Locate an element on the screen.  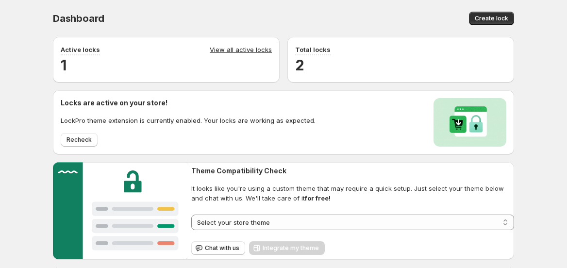
span: Create lock is located at coordinates (491, 18).